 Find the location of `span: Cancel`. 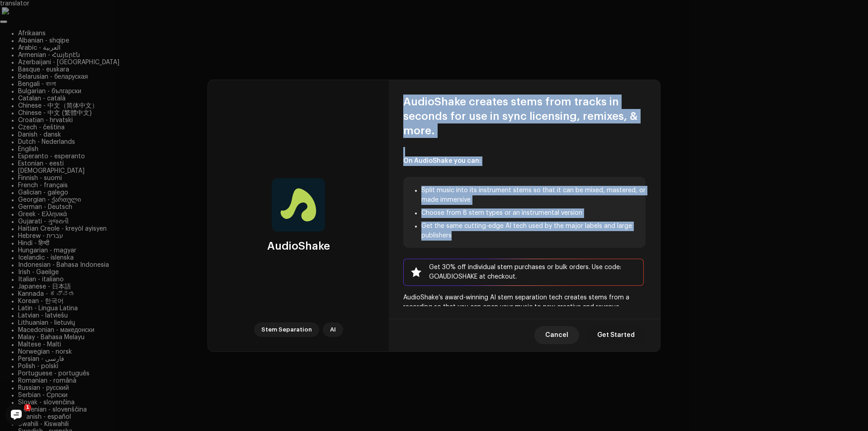

span: Cancel is located at coordinates (556, 335).